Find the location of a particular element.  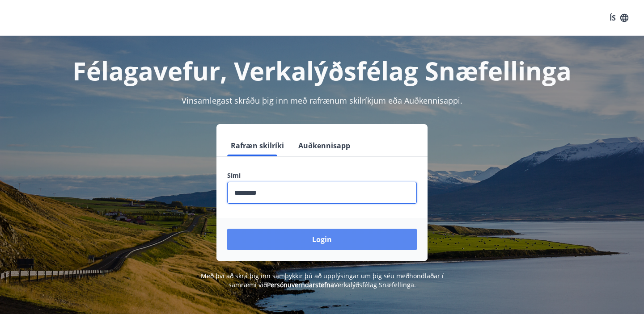

h1: Félagavefur, Verkalýðsfélag Snæfellinga is located at coordinates (322, 70).